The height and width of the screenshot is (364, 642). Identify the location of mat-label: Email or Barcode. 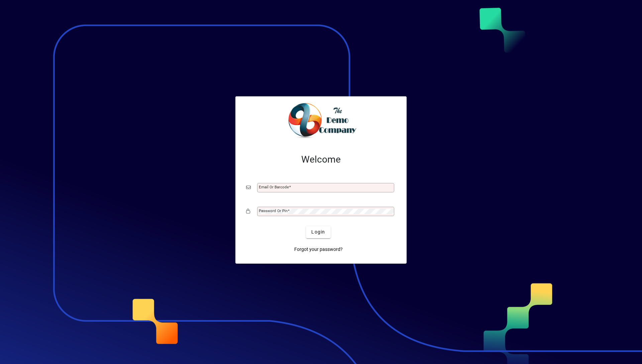
(274, 187).